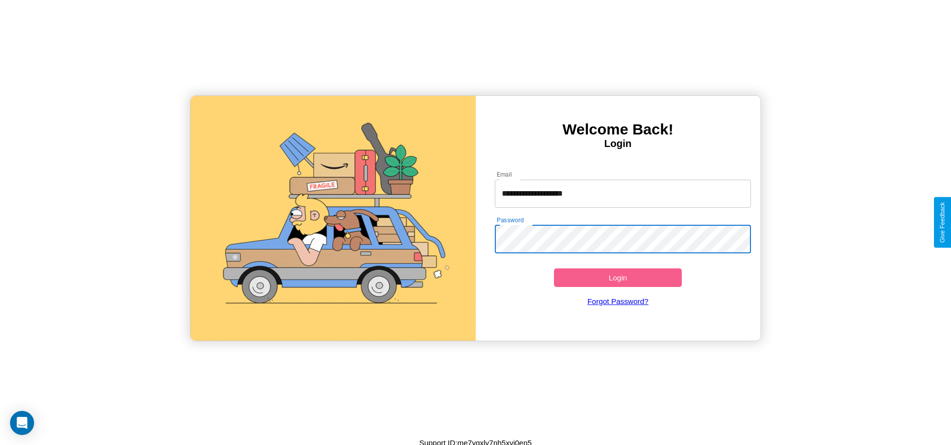 The height and width of the screenshot is (445, 951). I want to click on h3: Welcome Back!, so click(618, 129).